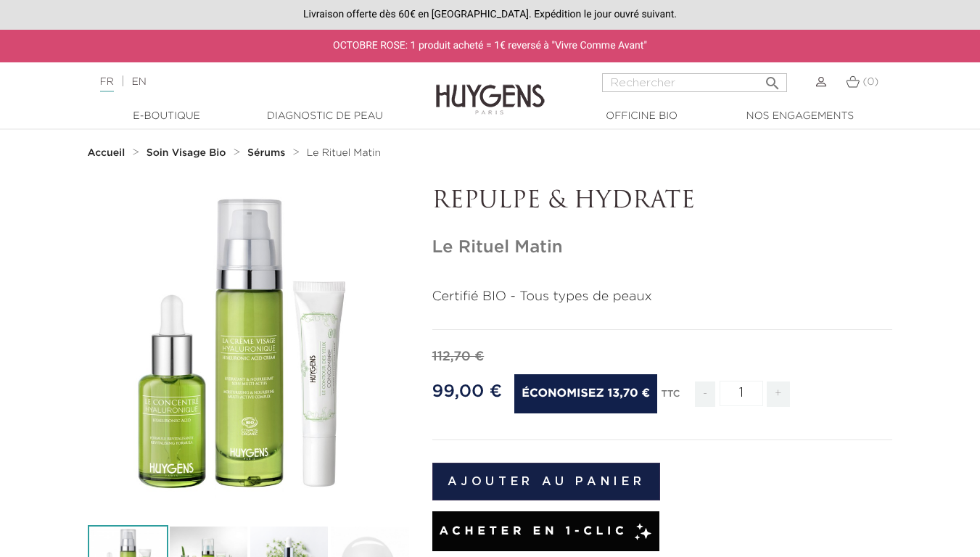  Describe the element at coordinates (266, 153) in the screenshot. I see `strong: Sérums` at that location.